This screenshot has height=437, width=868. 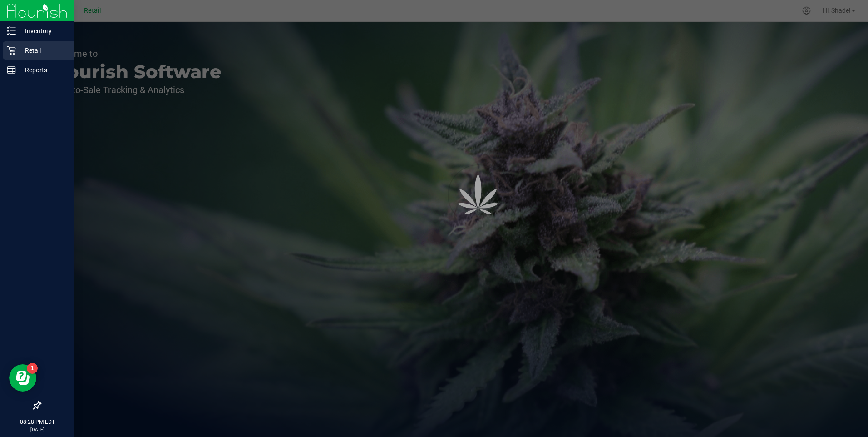 I want to click on p: Reports, so click(x=43, y=70).